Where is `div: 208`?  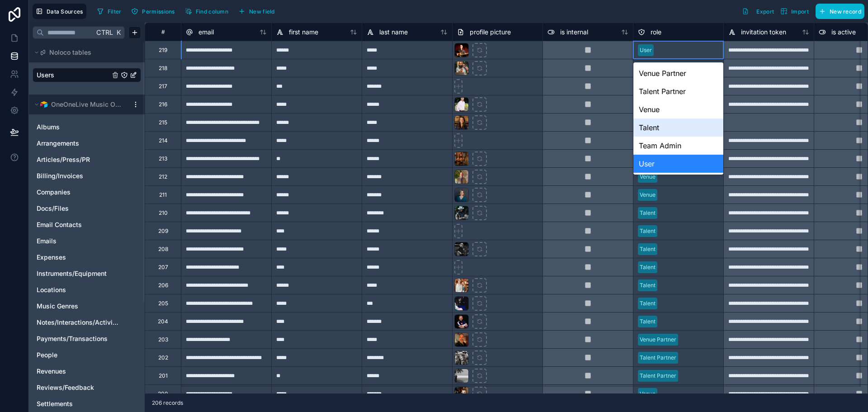 div: 208 is located at coordinates (163, 249).